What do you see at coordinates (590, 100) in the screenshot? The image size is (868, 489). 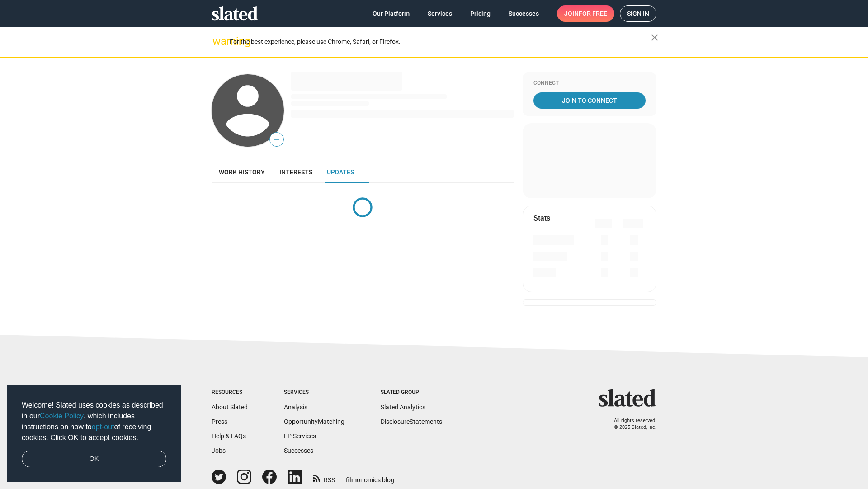 I see `a: Join To Connect` at bounding box center [590, 100].